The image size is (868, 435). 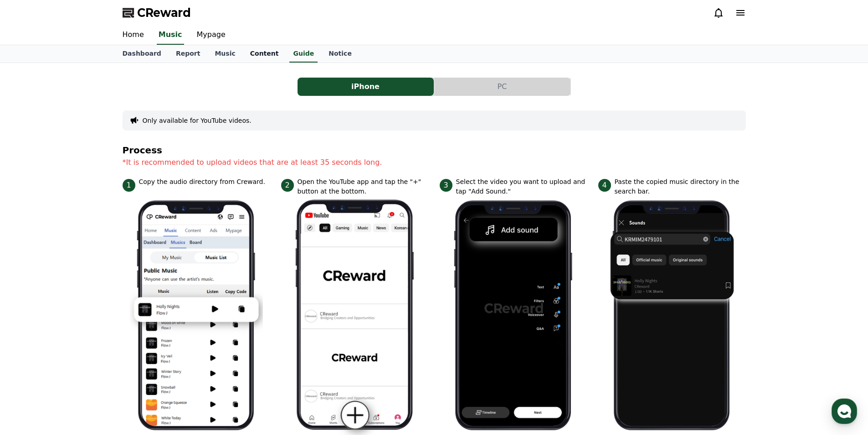 I want to click on a: Only available for YouTube videos., so click(x=197, y=120).